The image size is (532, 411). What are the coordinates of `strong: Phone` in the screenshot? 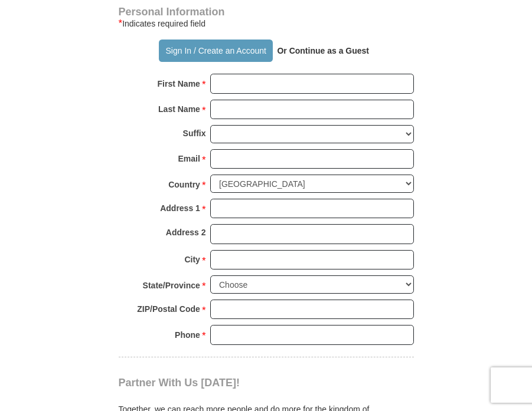 It's located at (187, 335).